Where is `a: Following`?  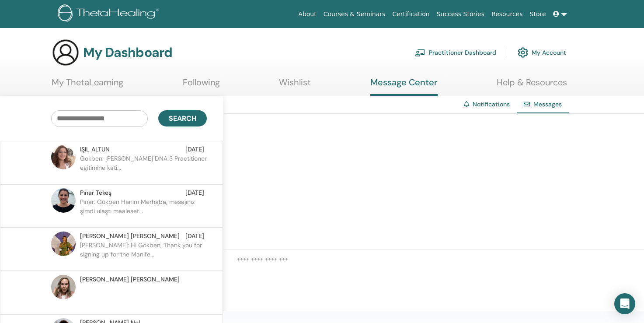 a: Following is located at coordinates (201, 85).